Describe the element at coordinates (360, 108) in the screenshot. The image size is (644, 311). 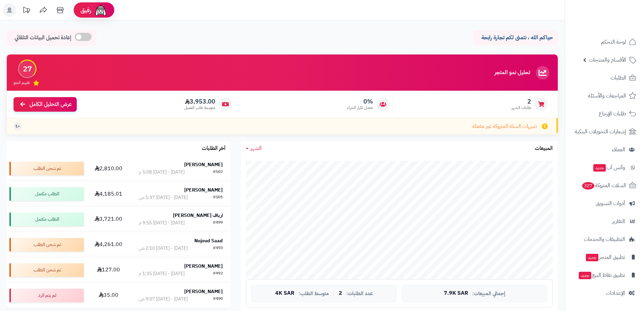
I see `span: معدل تكرار الشراء` at that location.